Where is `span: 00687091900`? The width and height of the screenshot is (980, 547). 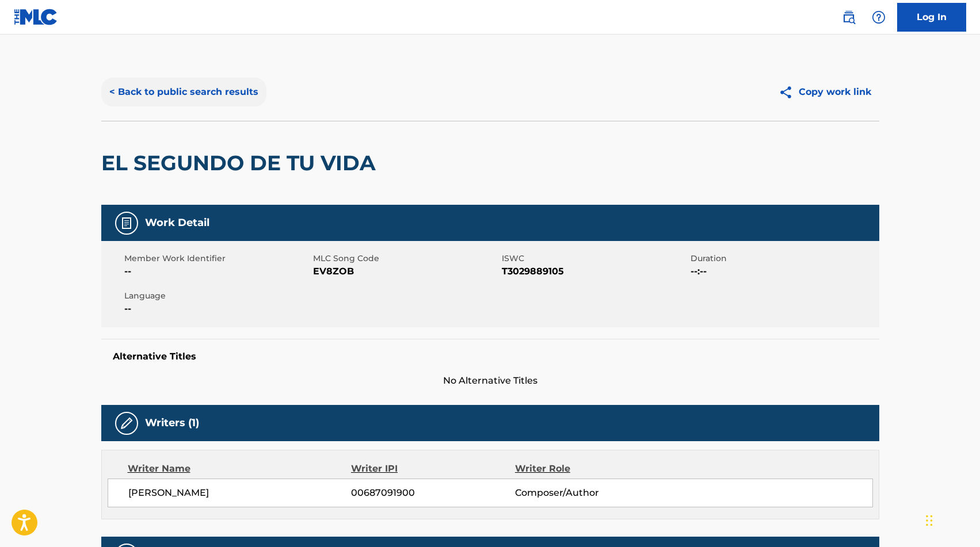
span: 00687091900 is located at coordinates (433, 493).